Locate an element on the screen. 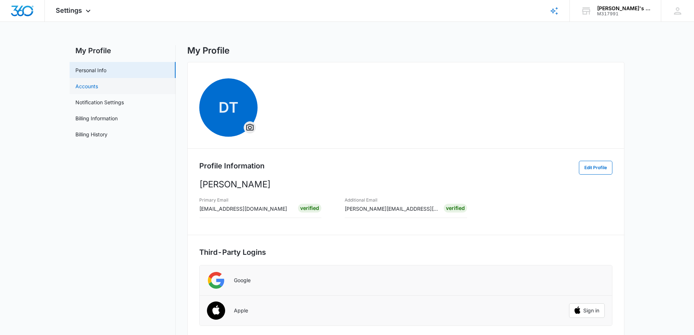  button: Sign in is located at coordinates (587, 310).